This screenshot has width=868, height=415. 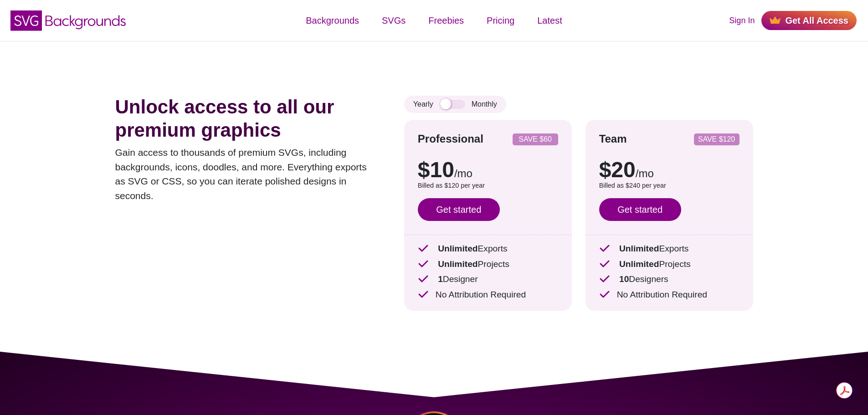 I want to click on strong: Team, so click(x=613, y=138).